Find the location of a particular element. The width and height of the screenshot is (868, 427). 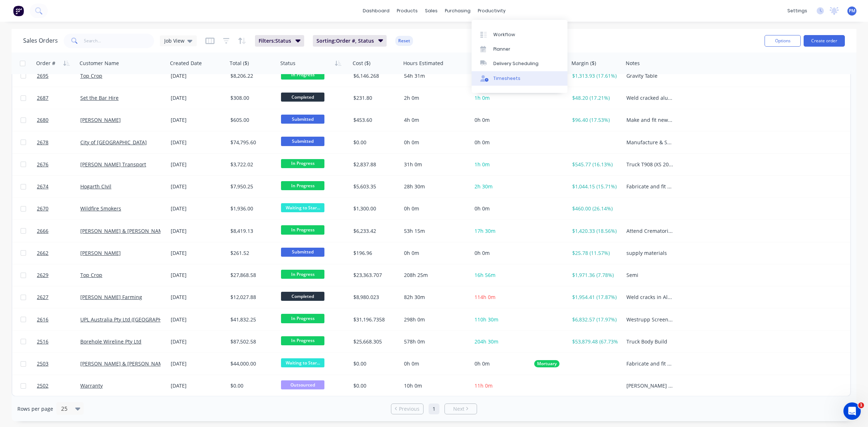

a: 2662 is located at coordinates (58, 253).